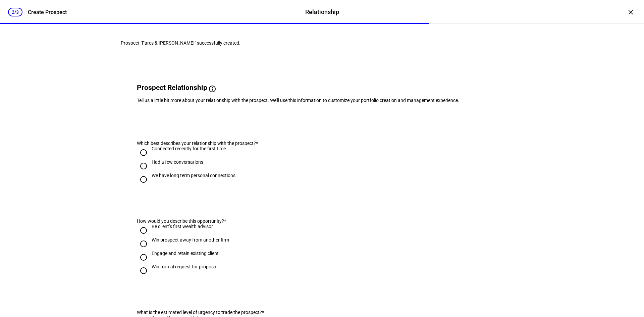  I want to click on span: Why we ask, so click(237, 89).